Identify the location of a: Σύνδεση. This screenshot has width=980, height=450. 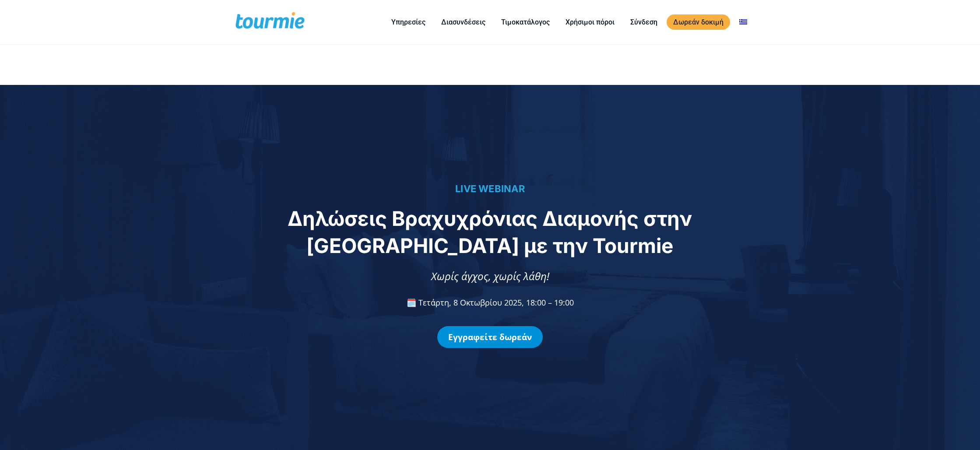
(644, 22).